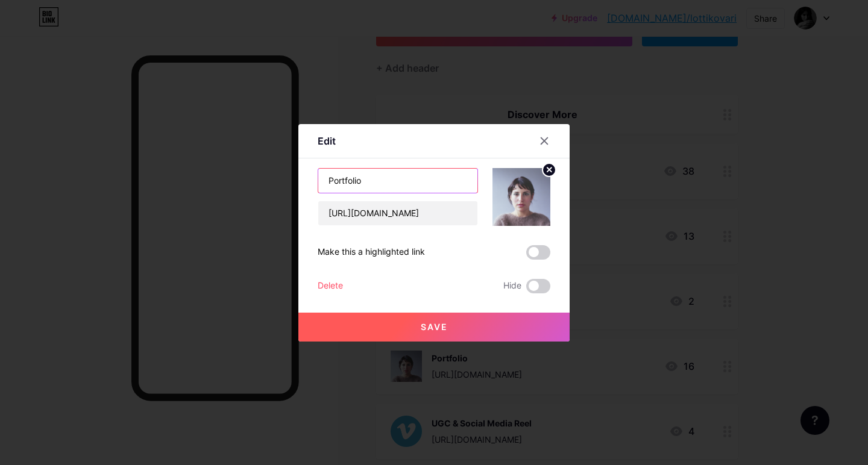  Describe the element at coordinates (512, 286) in the screenshot. I see `span: Hide` at that location.